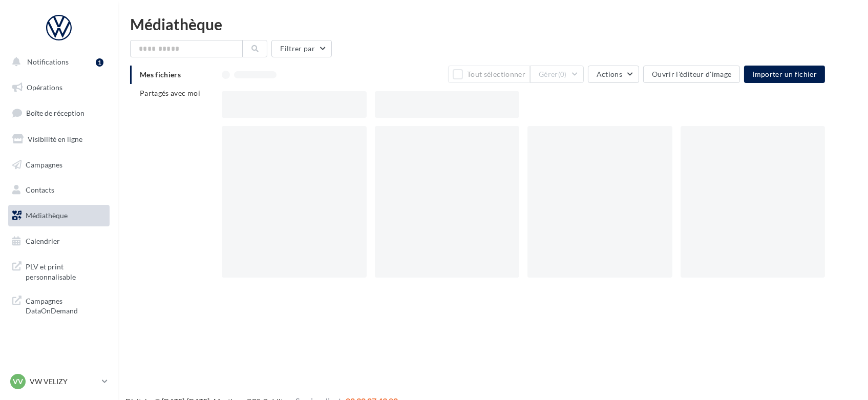  What do you see at coordinates (557, 74) in the screenshot?
I see `button: Gérer(0)` at bounding box center [557, 74].